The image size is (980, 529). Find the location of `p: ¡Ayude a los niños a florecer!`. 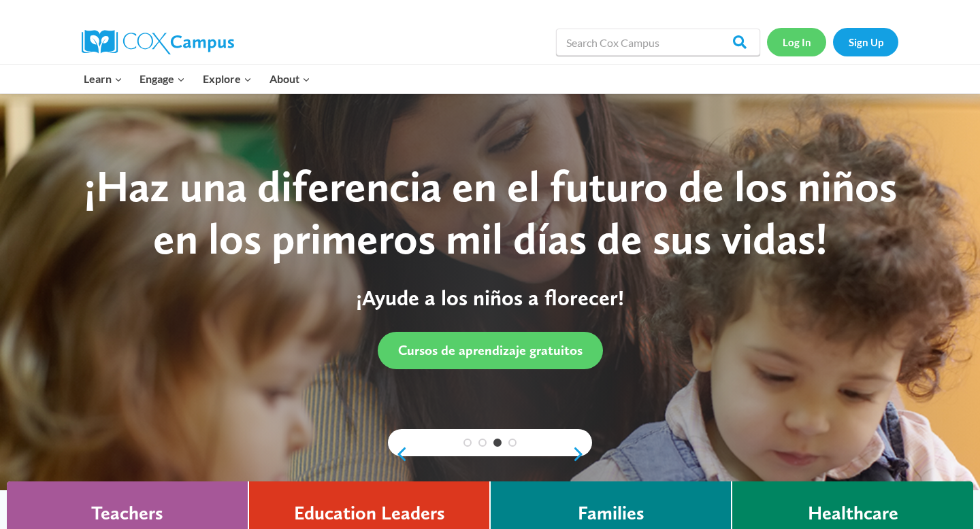

p: ¡Ayude a los niños a florecer! is located at coordinates (490, 298).